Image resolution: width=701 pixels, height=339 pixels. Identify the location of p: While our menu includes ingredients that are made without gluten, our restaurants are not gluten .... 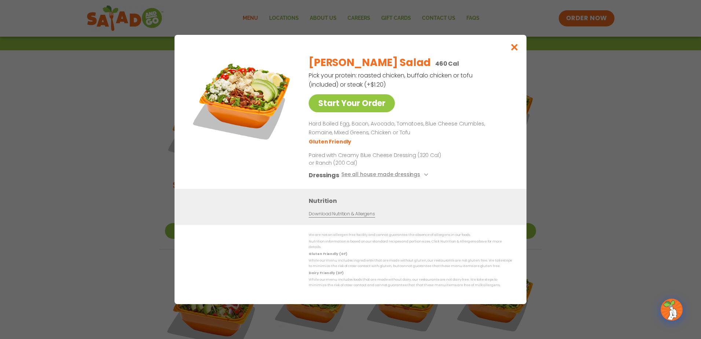
(410, 263).